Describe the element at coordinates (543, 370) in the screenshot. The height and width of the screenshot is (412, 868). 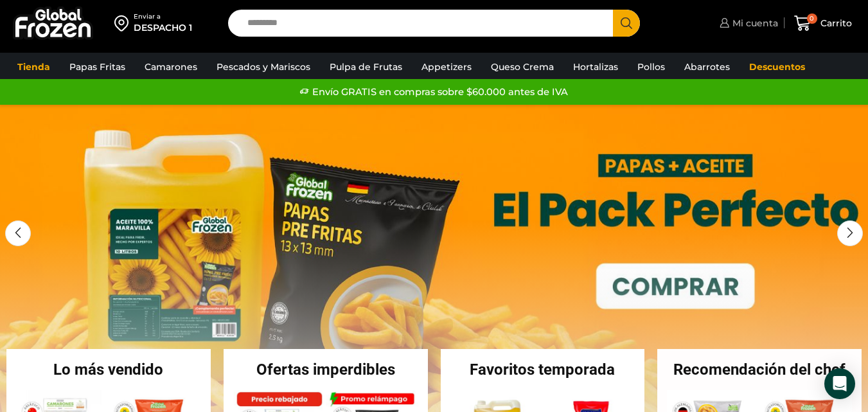
I see `h2: Favoritos temporada` at that location.